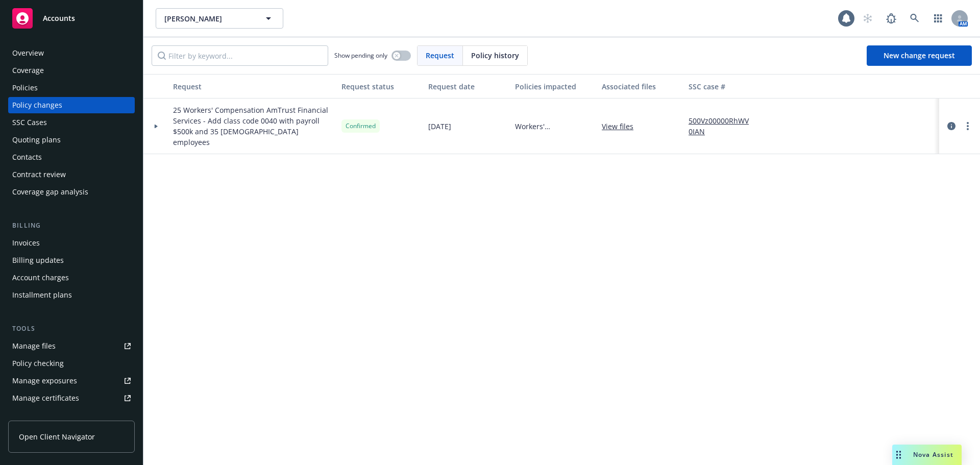 The image size is (980, 465). What do you see at coordinates (361, 126) in the screenshot?
I see `span: Confirmed` at bounding box center [361, 126].